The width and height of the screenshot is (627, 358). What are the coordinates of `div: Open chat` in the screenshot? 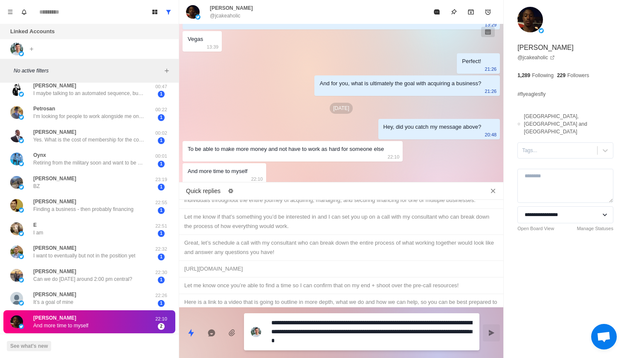 It's located at (604, 337).